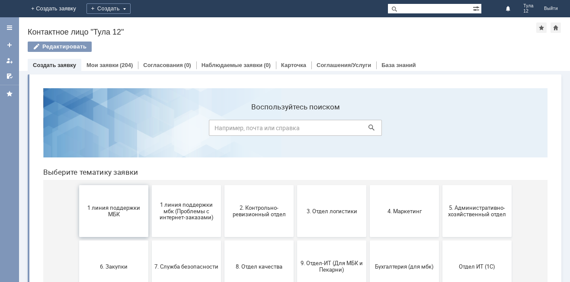  Describe the element at coordinates (77, 185) in the screenshot. I see `button: 6. Закупки` at that location.